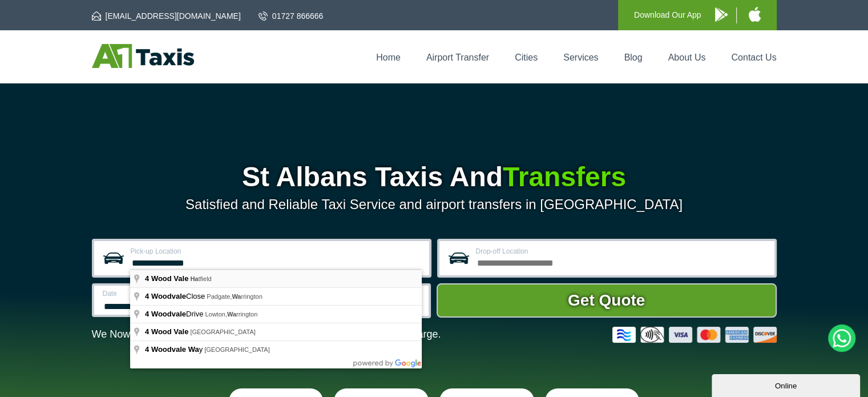  What do you see at coordinates (175, 293) in the screenshot?
I see `label: Date` at bounding box center [175, 293].